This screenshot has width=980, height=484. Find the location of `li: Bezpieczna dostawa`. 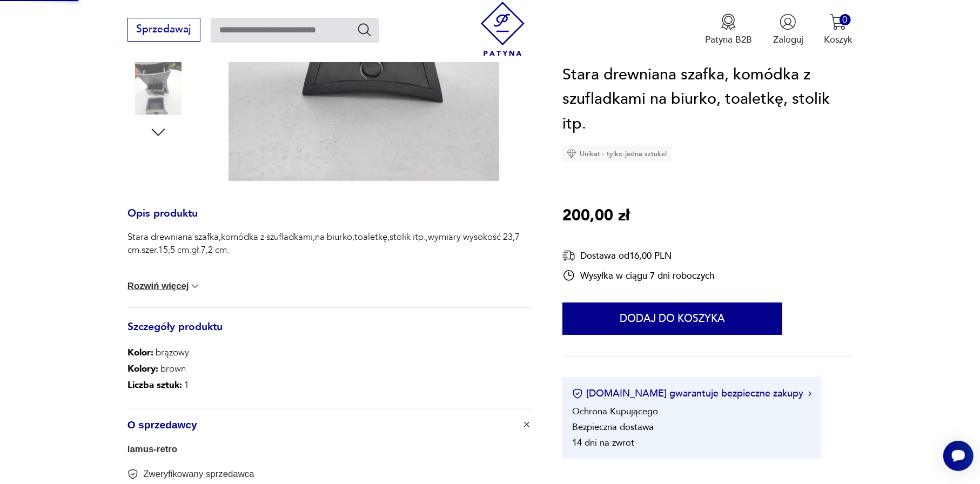

li: Bezpieczna dostawa is located at coordinates (612, 427).